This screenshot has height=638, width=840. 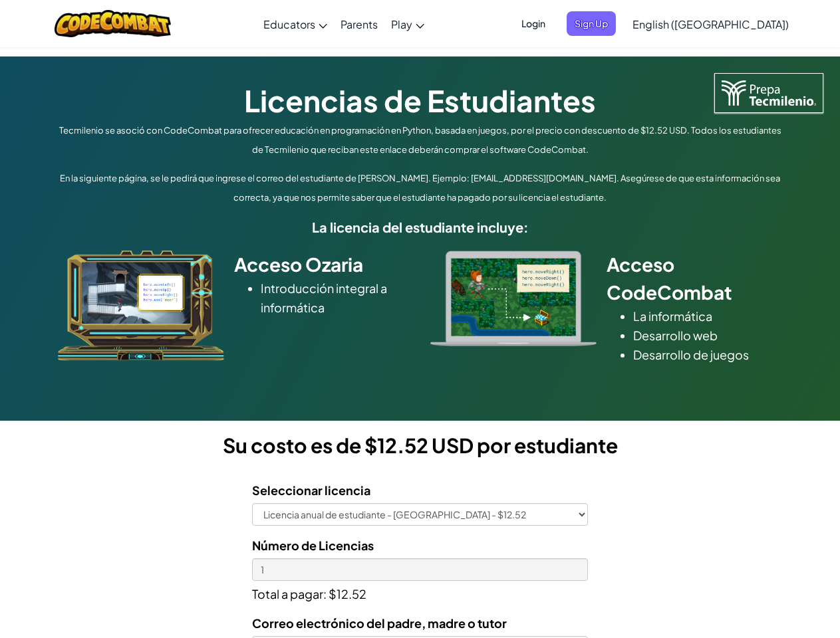 I want to click on li: Introducción integral a informática, so click(x=335, y=298).